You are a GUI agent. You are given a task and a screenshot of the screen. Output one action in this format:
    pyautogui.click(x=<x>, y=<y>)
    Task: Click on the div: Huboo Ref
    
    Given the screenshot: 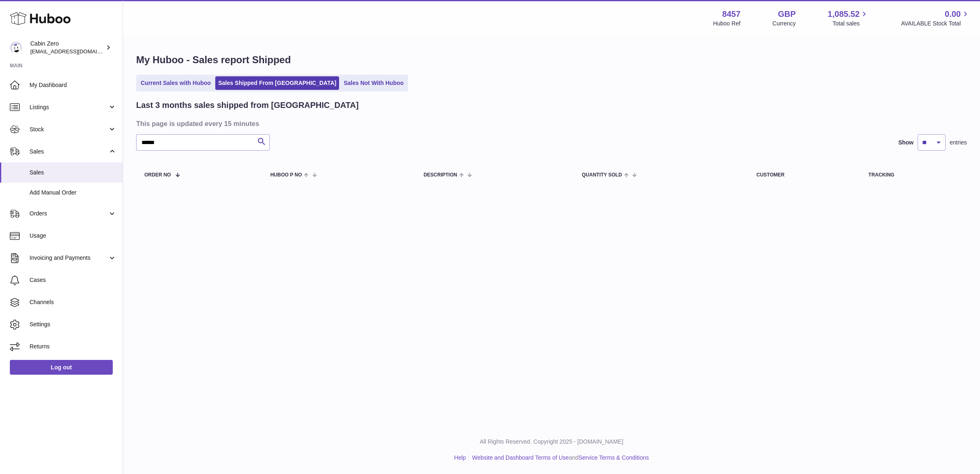 What is the action you would take?
    pyautogui.click(x=727, y=23)
    